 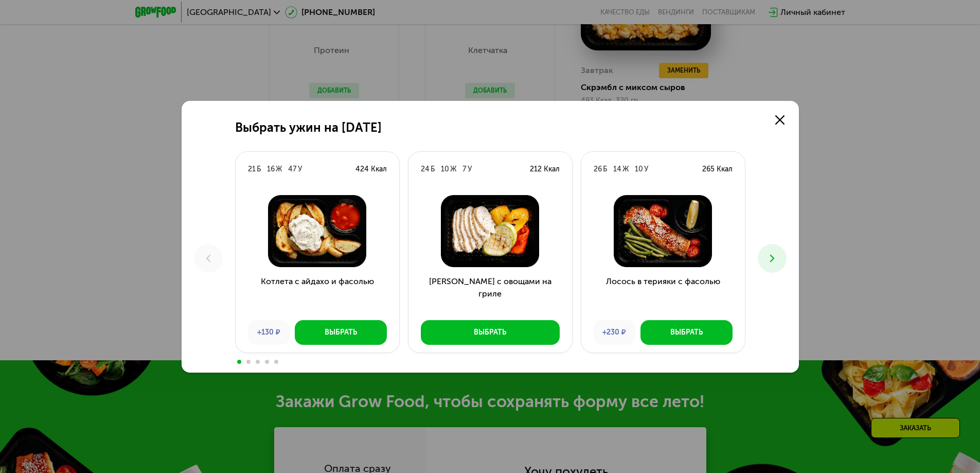 I want to click on div: +230 ₽, so click(x=614, y=332).